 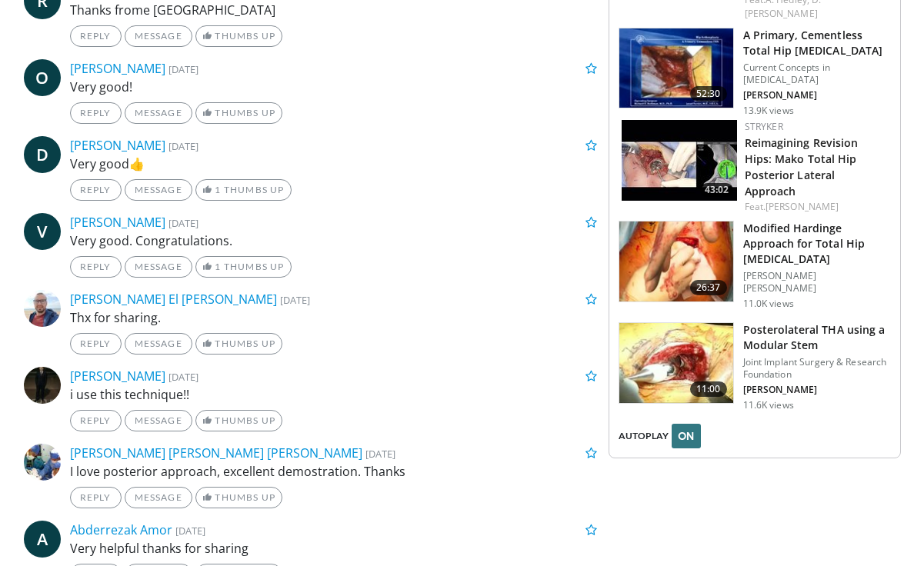 What do you see at coordinates (708, 288) in the screenshot?
I see `span: 26:37` at bounding box center [708, 288].